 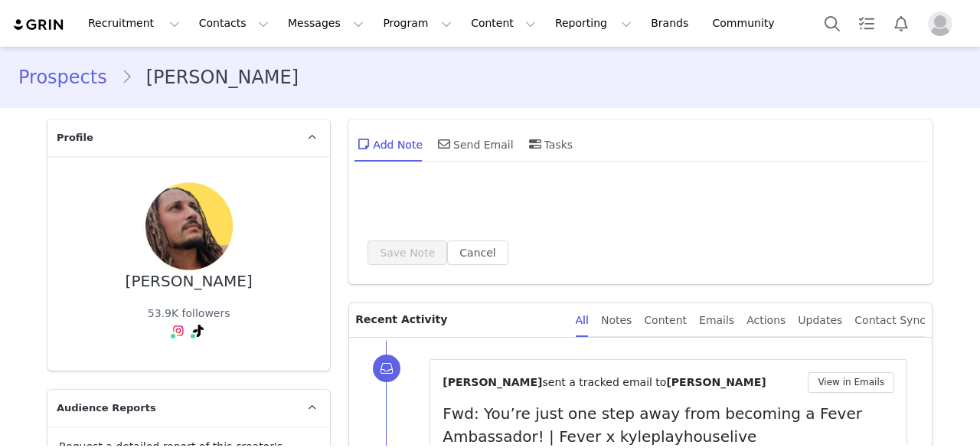 I want to click on button: Reporting, so click(x=593, y=23).